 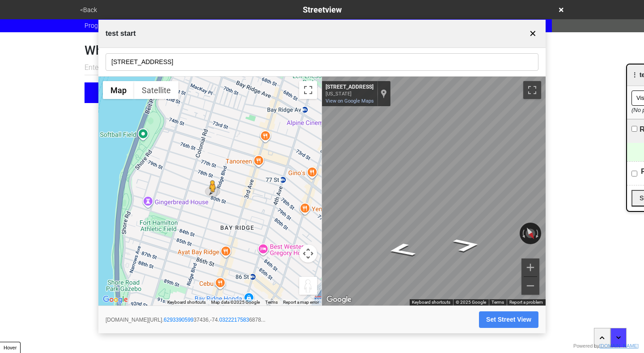 I want to click on button: Map camera controls, so click(x=308, y=253).